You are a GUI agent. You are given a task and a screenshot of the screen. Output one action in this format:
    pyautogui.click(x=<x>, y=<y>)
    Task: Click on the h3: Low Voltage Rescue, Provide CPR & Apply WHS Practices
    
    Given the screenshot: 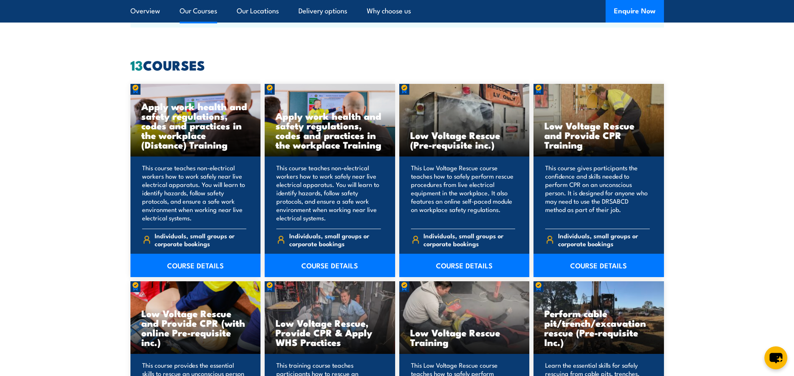 What is the action you would take?
    pyautogui.click(x=330, y=332)
    